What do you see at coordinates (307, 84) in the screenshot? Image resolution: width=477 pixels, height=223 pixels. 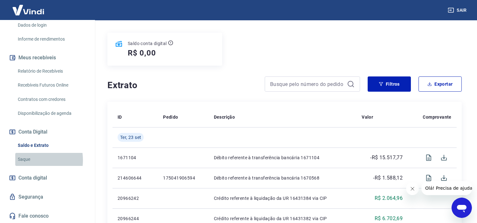 I see `input: Busque pelo número do pedido` at bounding box center [307, 84].